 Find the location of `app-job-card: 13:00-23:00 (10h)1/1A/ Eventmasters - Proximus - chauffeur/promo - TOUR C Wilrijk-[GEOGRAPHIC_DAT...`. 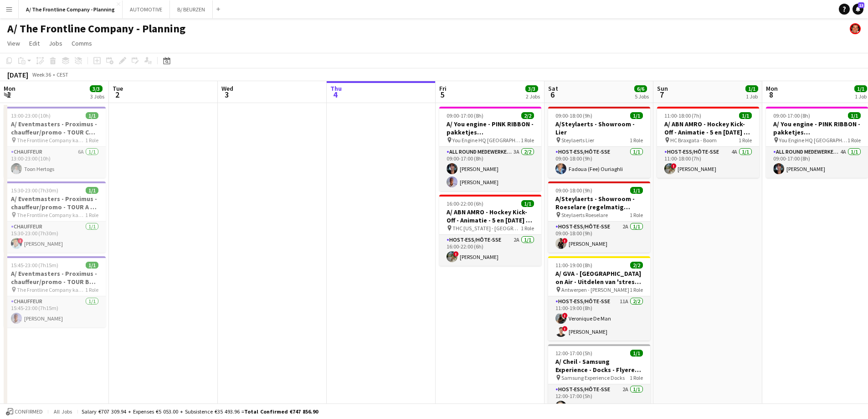

app-job-card: 13:00-23:00 (10h)1/1A/ Eventmasters - Proximus - chauffeur/promo - TOUR C Wilrijk-[GEOGRAPHIC_DAT... is located at coordinates (55, 142).